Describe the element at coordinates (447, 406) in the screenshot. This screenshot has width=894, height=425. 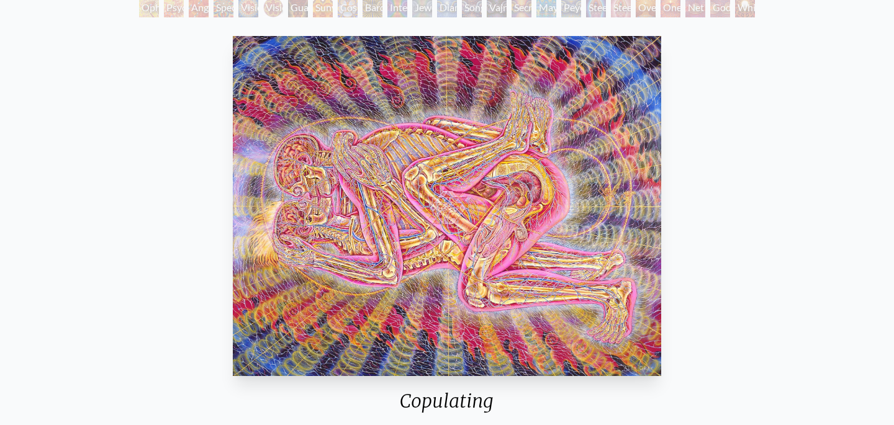
I see `div: Copulating` at that location.